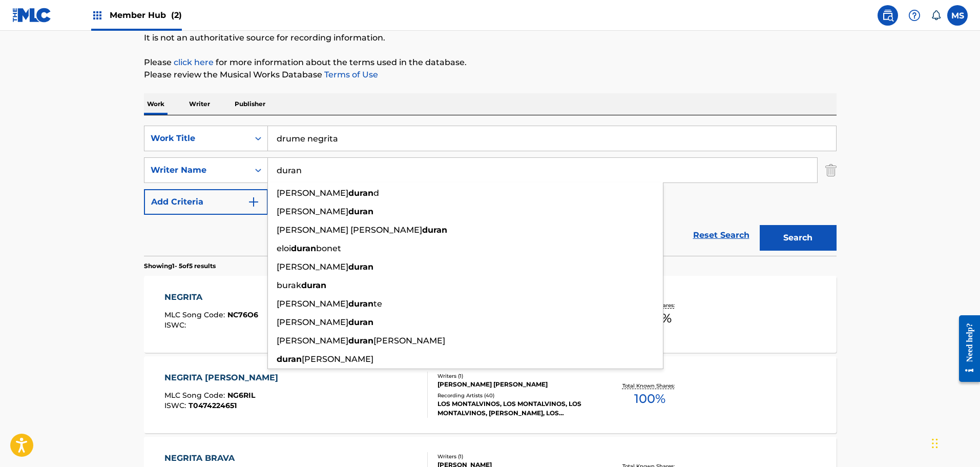 Image resolution: width=980 pixels, height=467 pixels. What do you see at coordinates (206, 202) in the screenshot?
I see `button: Add Criteria` at bounding box center [206, 202].